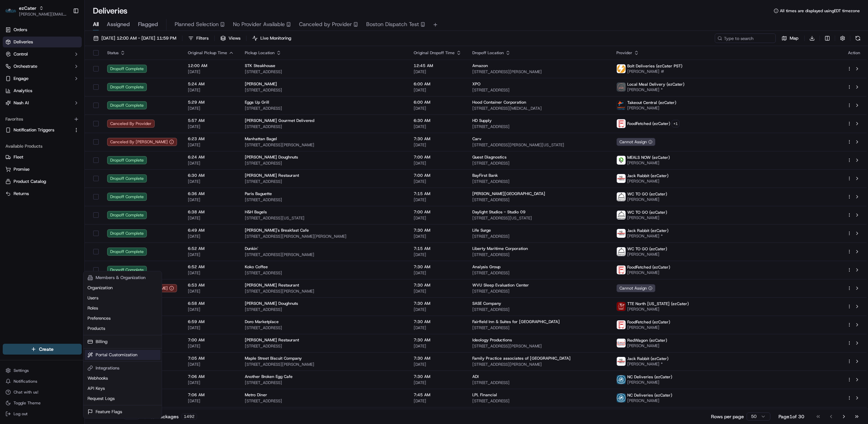  What do you see at coordinates (29, 102) in the screenshot?
I see `a: 📗Knowledge Base` at bounding box center [29, 102].